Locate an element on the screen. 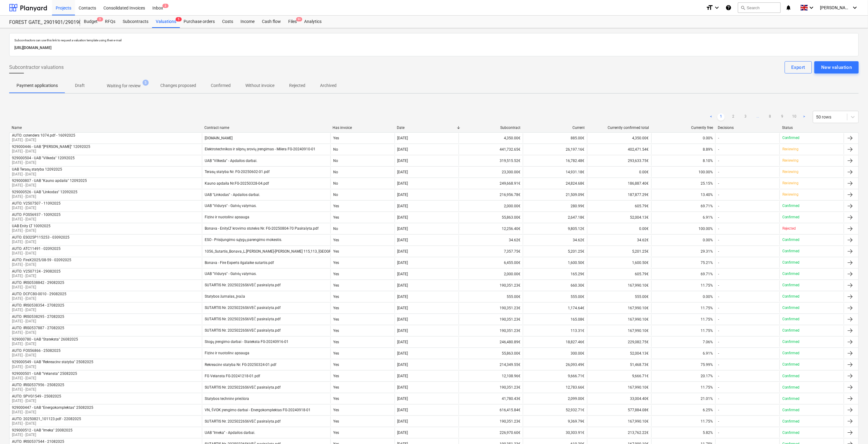  div: Subcontract is located at coordinates (491, 128).